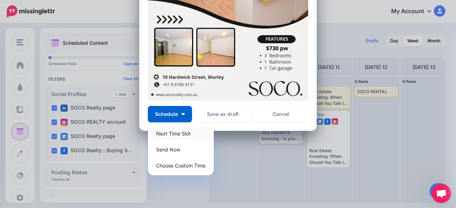 The height and width of the screenshot is (208, 456). Describe the element at coordinates (223, 114) in the screenshot. I see `button: Save as draft` at that location.